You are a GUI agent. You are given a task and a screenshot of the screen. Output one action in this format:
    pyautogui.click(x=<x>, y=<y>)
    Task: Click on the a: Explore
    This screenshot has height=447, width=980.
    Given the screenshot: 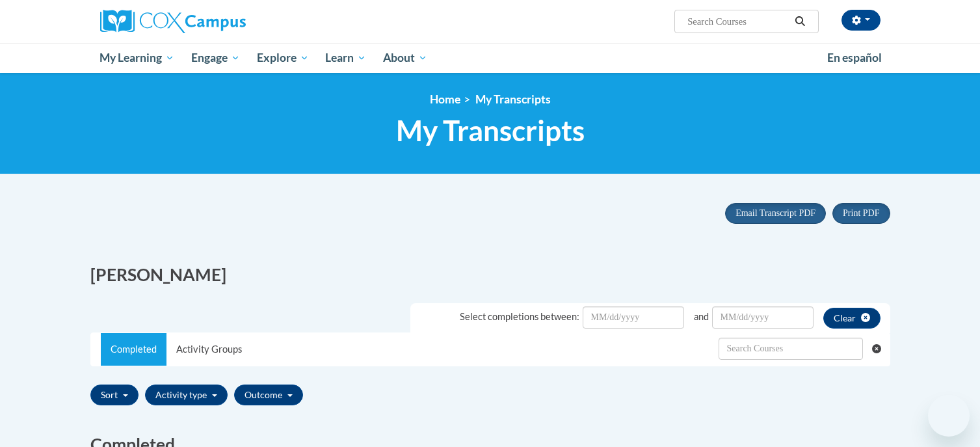 What is the action you would take?
    pyautogui.click(x=283, y=58)
    